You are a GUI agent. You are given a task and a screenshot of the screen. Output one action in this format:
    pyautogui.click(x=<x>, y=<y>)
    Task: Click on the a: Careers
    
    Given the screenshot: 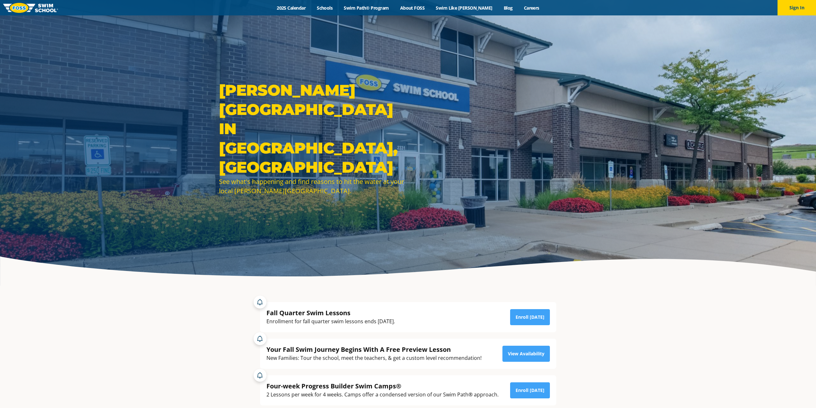 What is the action you would take?
    pyautogui.click(x=532, y=8)
    